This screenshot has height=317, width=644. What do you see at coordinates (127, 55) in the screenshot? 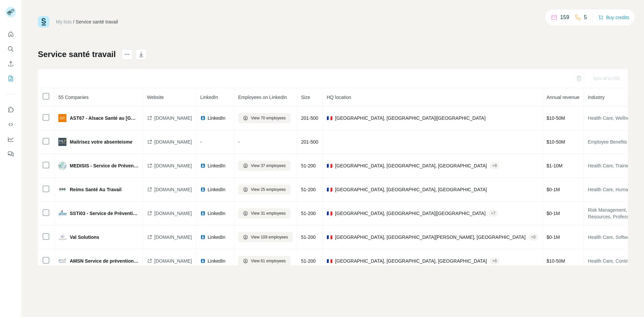
I see `button: actions` at bounding box center [127, 55].